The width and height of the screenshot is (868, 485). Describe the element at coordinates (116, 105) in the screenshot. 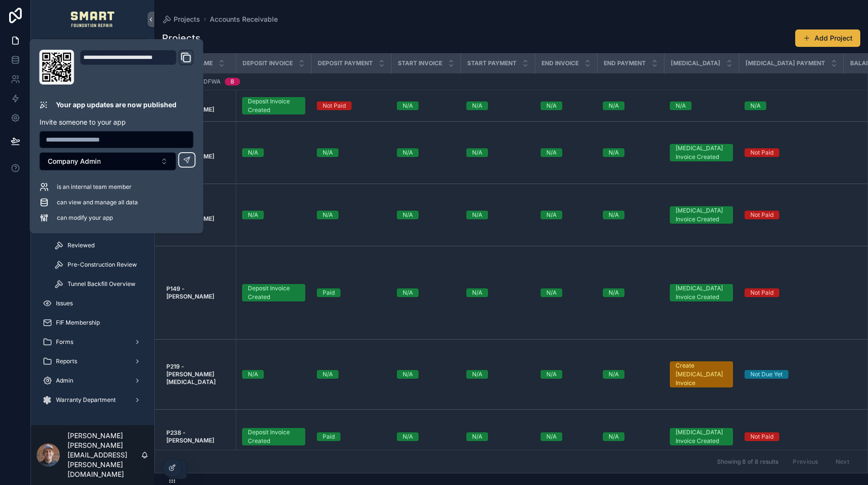

I see `p: Your app updates are now published` at that location.